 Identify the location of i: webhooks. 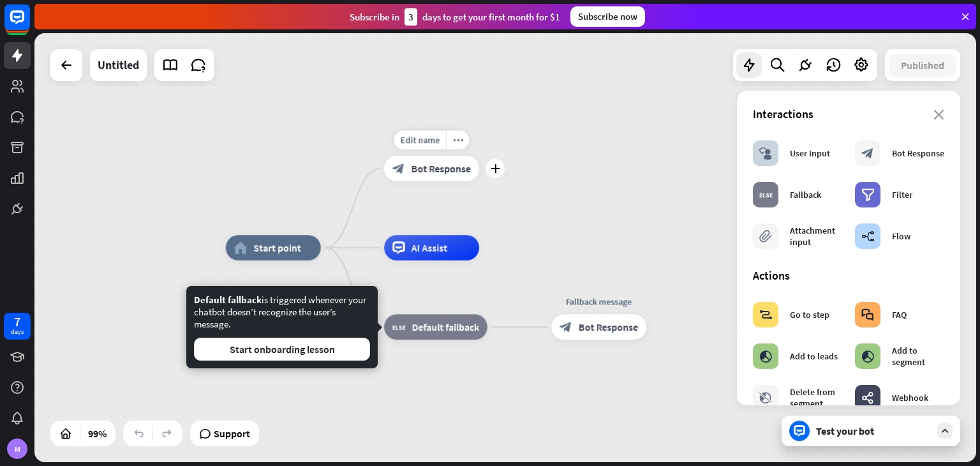
(868, 398).